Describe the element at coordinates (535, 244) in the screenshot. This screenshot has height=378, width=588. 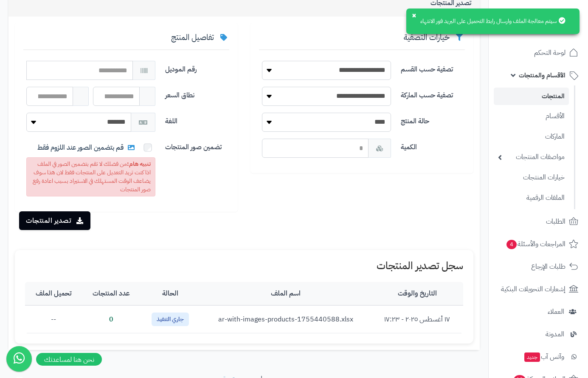
I see `span: المراجعات والأسئلة` at that location.